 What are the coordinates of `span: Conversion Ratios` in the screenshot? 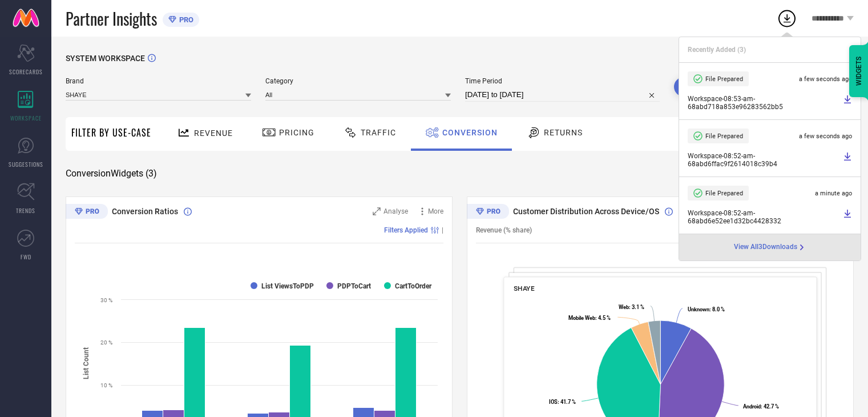 It's located at (145, 211).